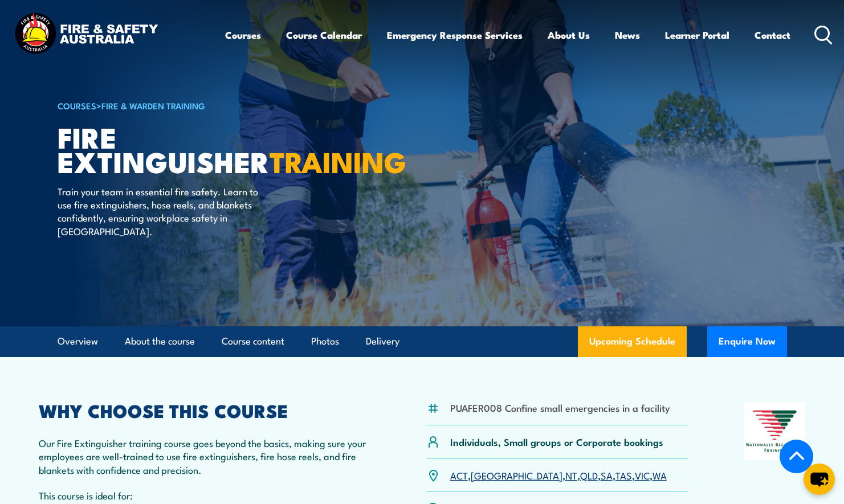  Describe the element at coordinates (560, 407) in the screenshot. I see `li: PUAFER008 Confine small emergencies in a facility` at that location.